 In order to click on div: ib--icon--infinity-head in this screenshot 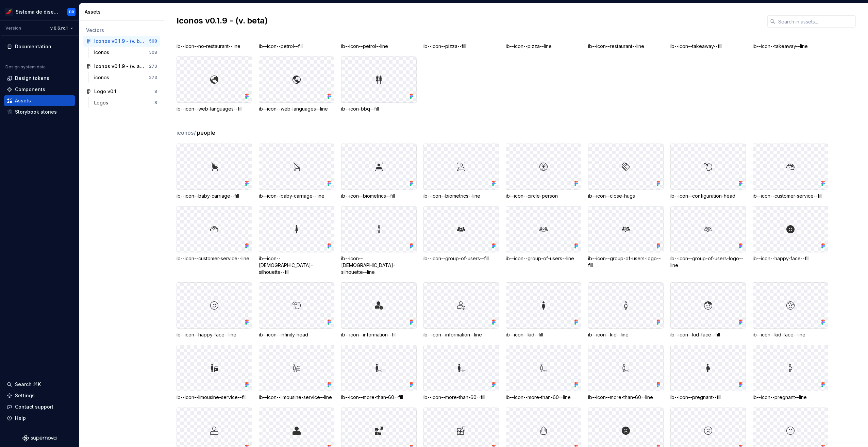, I will do `click(297, 335)`.